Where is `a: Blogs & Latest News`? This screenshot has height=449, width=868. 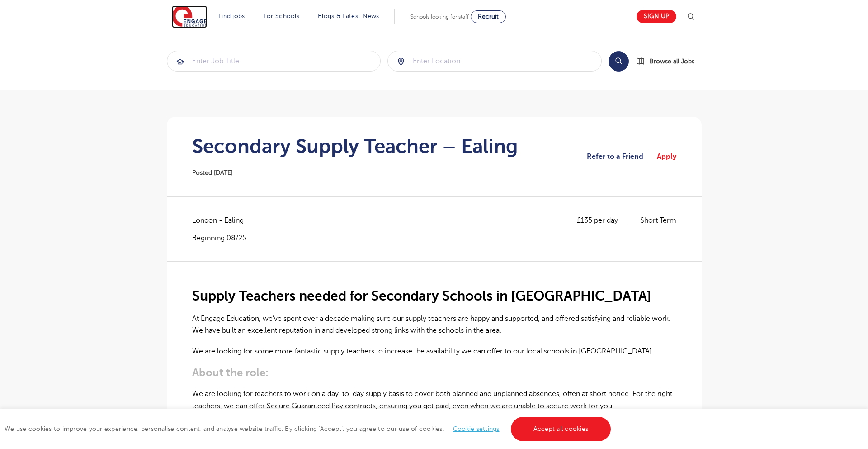
a: Blogs & Latest News is located at coordinates (349, 16).